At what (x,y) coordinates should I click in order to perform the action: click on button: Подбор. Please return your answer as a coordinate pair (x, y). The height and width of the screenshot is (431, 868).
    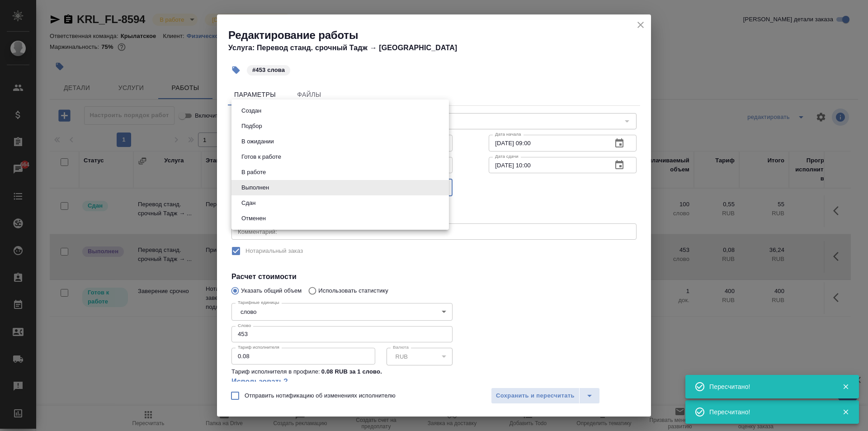
    Looking at the image, I should click on (252, 126).